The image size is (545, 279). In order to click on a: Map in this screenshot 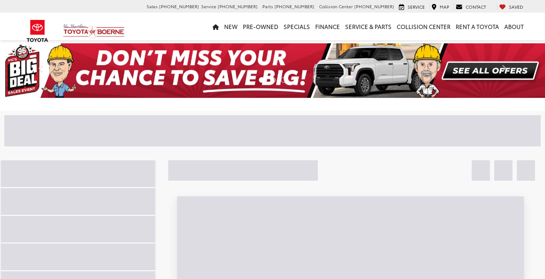, I will do `click(440, 7)`.